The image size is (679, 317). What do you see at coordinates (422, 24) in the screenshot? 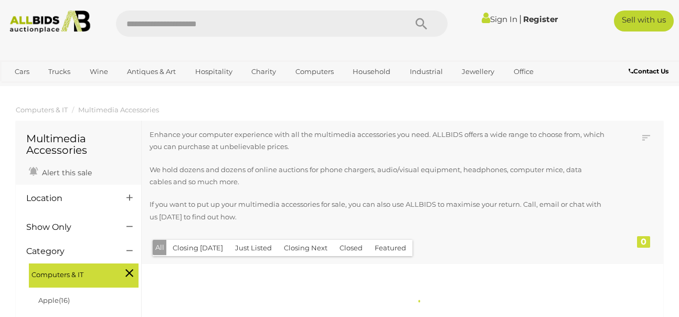
I see `button: Search` at bounding box center [422, 24].